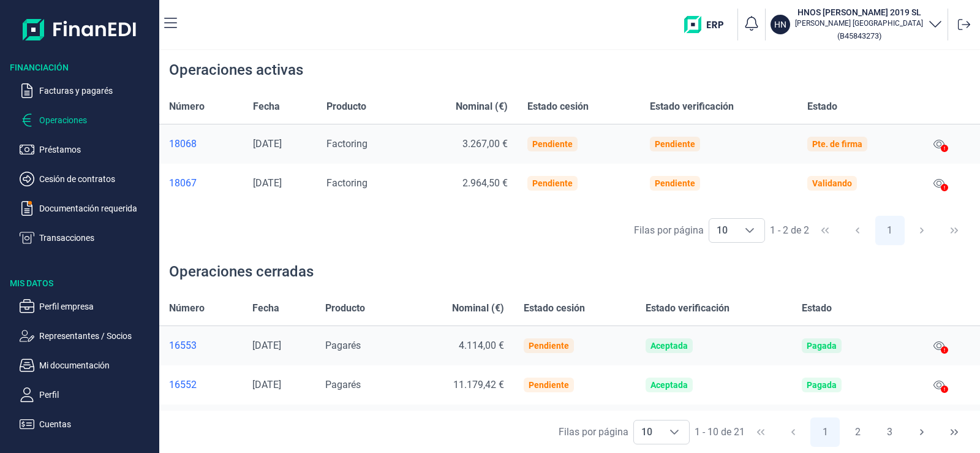 The width and height of the screenshot is (980, 453). What do you see at coordinates (831, 183) in the screenshot?
I see `div: Validando` at bounding box center [831, 183].